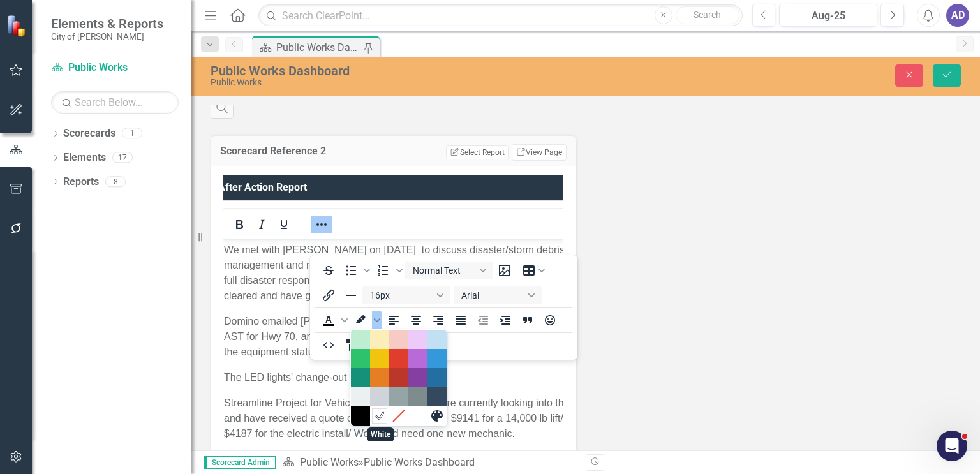 The width and height of the screenshot is (980, 474). What do you see at coordinates (107, 24) in the screenshot?
I see `span: Elements & Reports` at bounding box center [107, 24].